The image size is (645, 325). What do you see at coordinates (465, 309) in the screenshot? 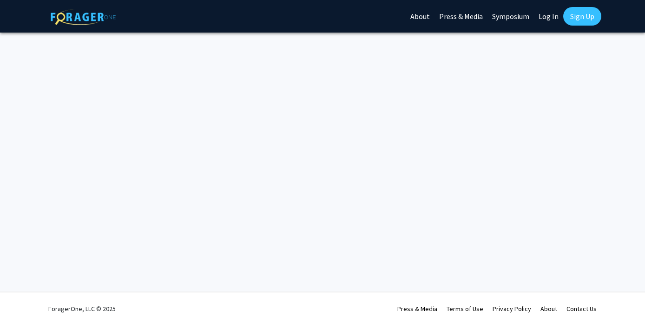
I see `a: Terms of Use` at bounding box center [465, 309].